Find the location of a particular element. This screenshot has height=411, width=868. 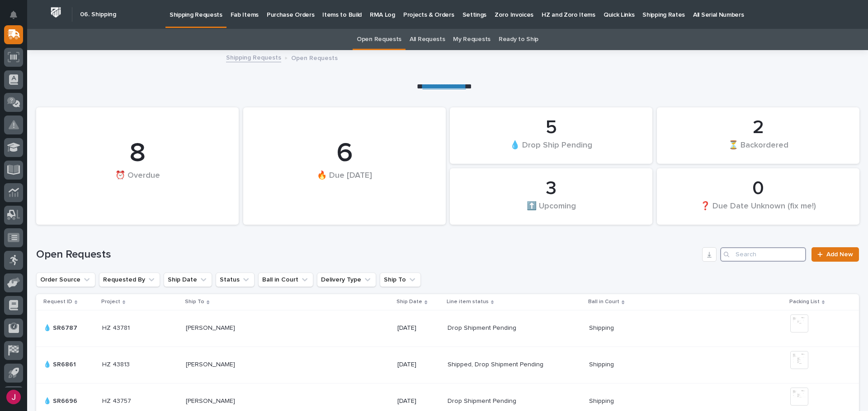

button: Status is located at coordinates (235, 280).